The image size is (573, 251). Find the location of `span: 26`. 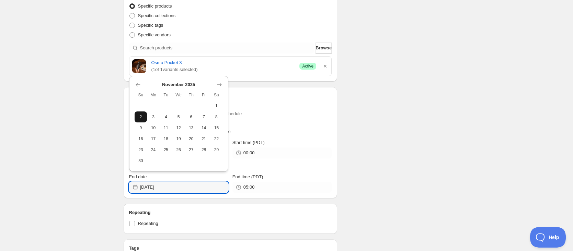

span: 26 is located at coordinates (179, 150).